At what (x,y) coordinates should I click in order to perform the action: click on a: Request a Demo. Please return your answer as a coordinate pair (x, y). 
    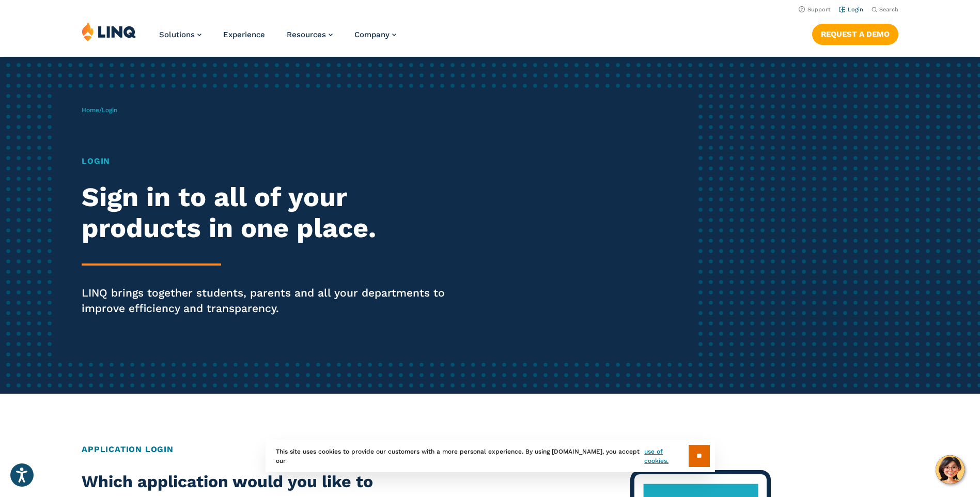
    Looking at the image, I should click on (855, 34).